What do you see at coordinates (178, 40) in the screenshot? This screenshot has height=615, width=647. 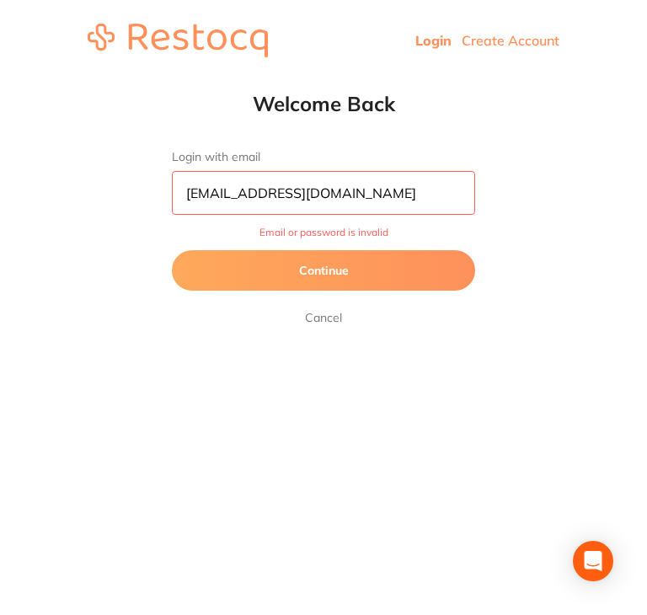 I see `img: restocq_logo.svg` at bounding box center [178, 40].